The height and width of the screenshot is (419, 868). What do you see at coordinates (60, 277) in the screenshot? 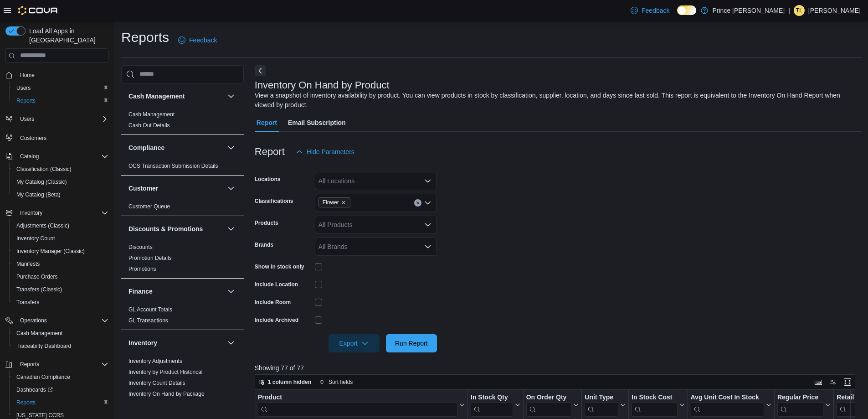
I see `button: Purchase Orders` at bounding box center [60, 277].